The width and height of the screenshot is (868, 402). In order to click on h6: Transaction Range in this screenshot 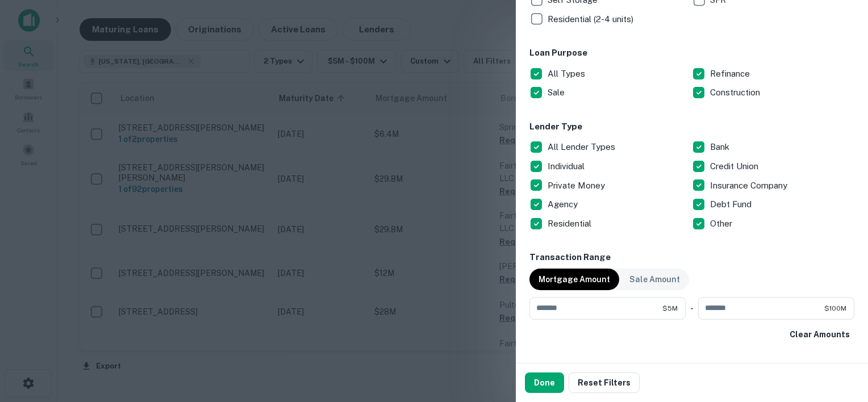, I will do `click(692, 258)`.